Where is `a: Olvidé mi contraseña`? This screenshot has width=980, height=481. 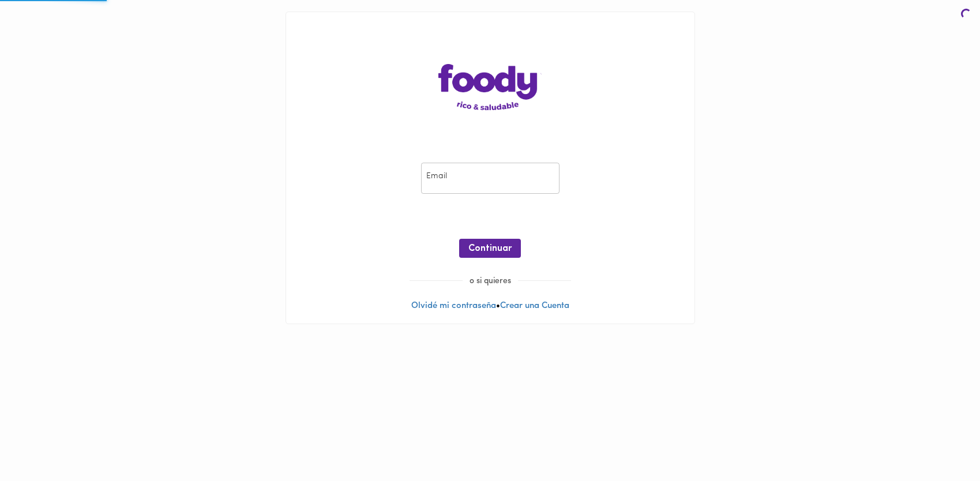
a: Olvidé mi contraseña is located at coordinates (453, 306).